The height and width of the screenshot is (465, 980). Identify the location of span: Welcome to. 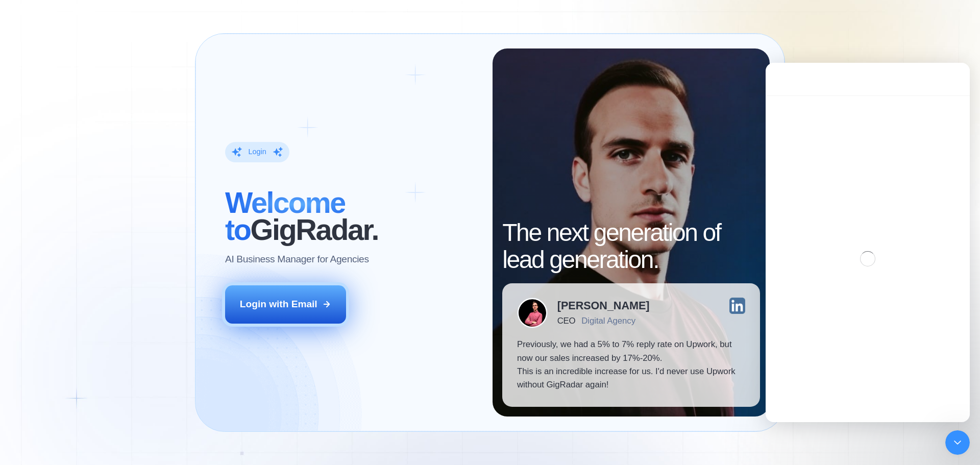
(285, 216).